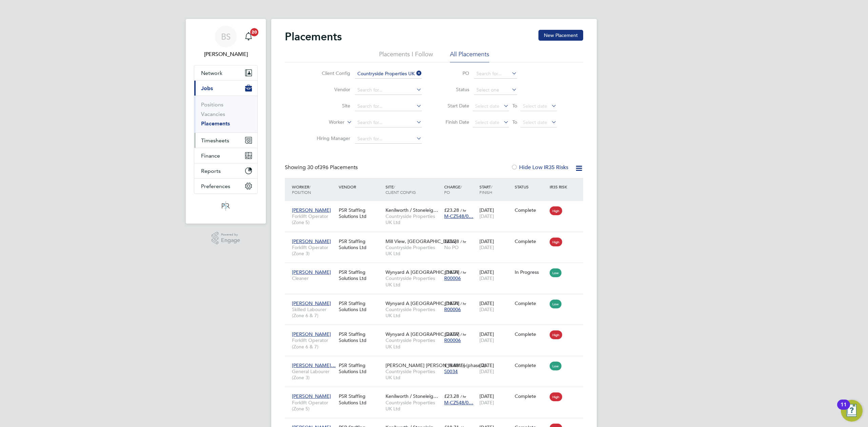 Image resolution: width=868 pixels, height=427 pixels. What do you see at coordinates (469, 56) in the screenshot?
I see `li: All Placements` at bounding box center [469, 56].